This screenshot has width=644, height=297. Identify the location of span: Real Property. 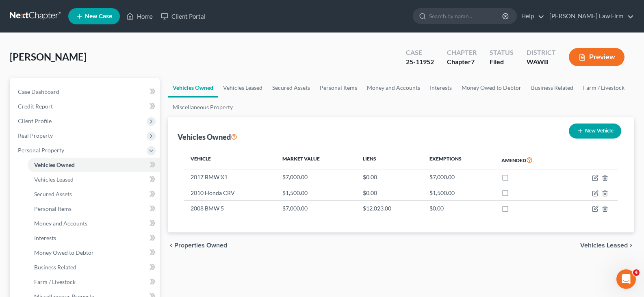
(35, 135).